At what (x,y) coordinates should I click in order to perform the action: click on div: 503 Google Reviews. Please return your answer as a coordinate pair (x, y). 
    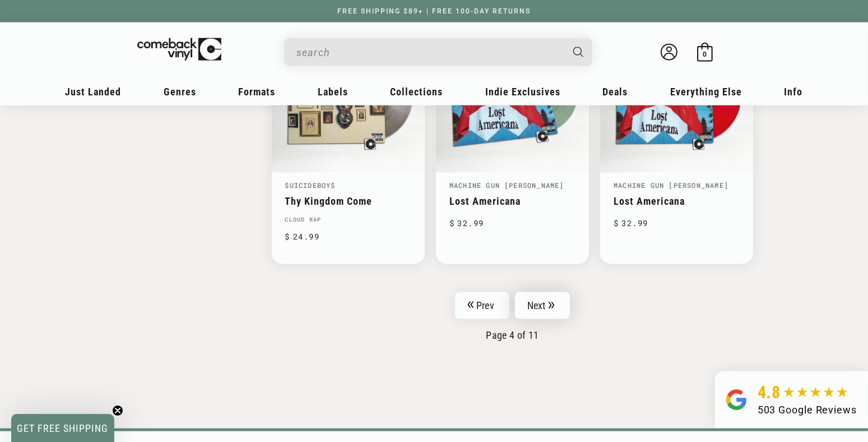
    Looking at the image, I should click on (807, 409).